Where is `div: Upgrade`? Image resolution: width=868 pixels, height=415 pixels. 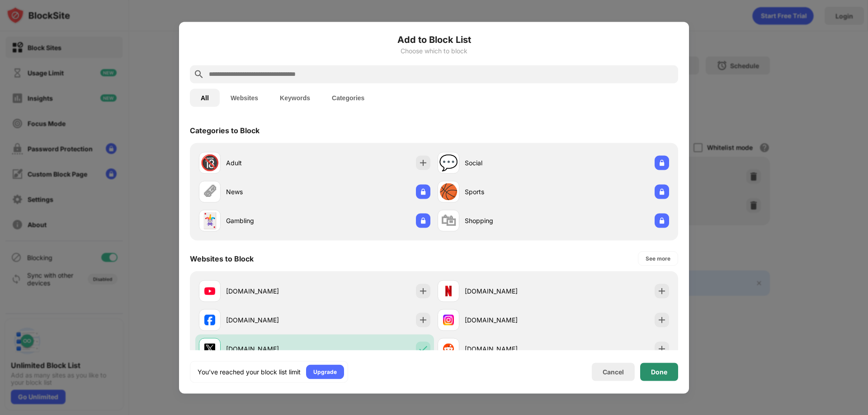
div: Upgrade is located at coordinates (325, 371).